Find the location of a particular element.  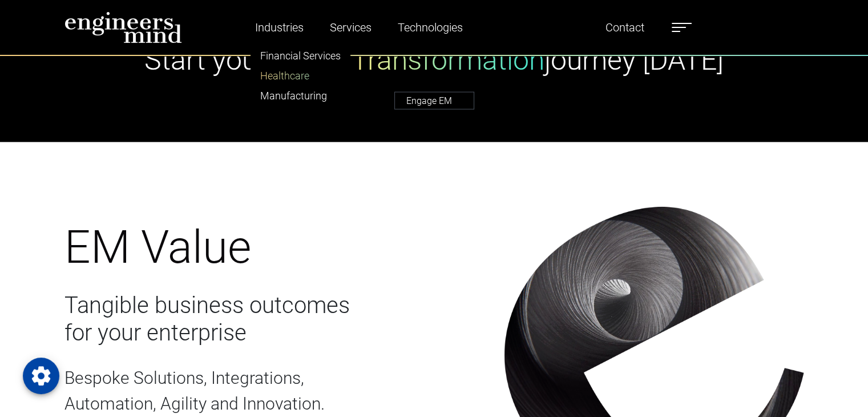

a: Manufacturing is located at coordinates (300, 95).